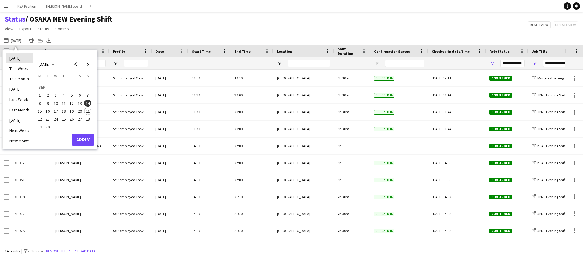 This screenshot has height=256, width=583. What do you see at coordinates (85, 252) in the screenshot?
I see `button: Reload data` at bounding box center [85, 252].